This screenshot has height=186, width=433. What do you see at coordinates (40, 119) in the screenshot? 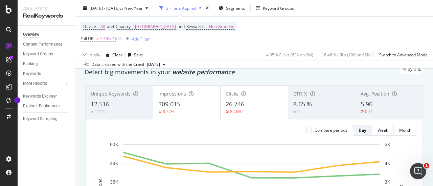
I see `div: Keyword Sampling` at bounding box center [40, 119].